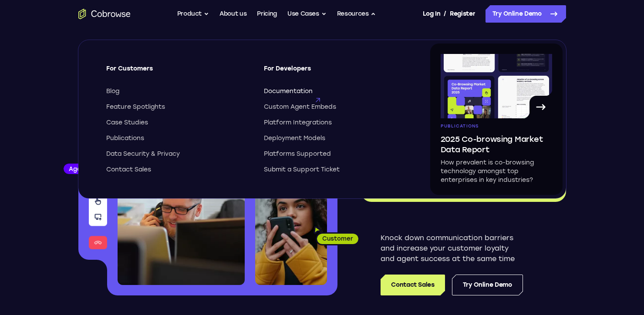  Describe the element at coordinates (233, 14) in the screenshot. I see `a: About us` at that location.